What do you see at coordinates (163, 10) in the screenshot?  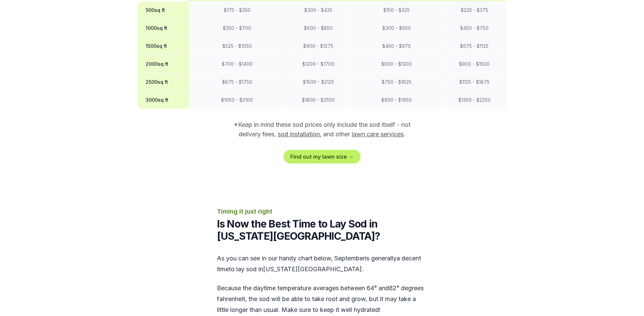 I see `th: 500 sq ft` at bounding box center [163, 10].